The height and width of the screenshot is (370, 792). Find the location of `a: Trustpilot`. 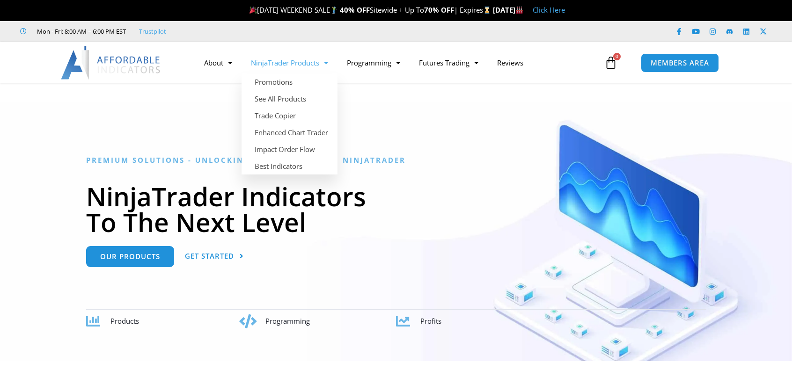

a: Trustpilot is located at coordinates (153, 31).